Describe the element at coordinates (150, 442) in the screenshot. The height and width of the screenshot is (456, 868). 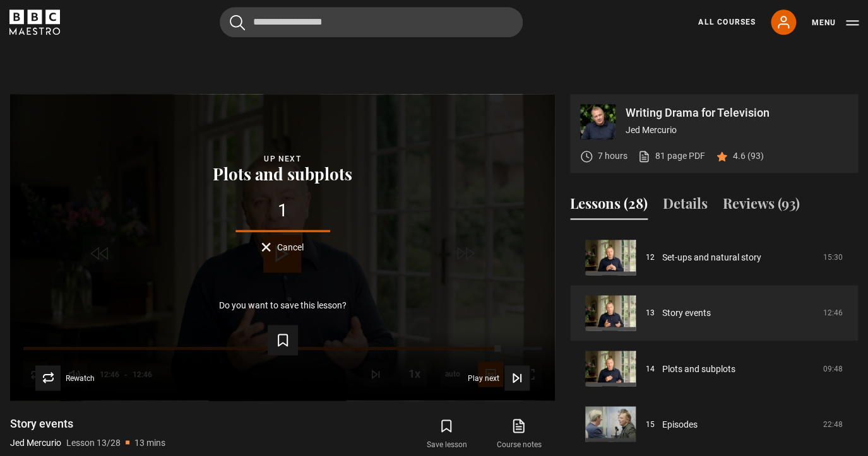
I see `p: 13 mins` at that location.